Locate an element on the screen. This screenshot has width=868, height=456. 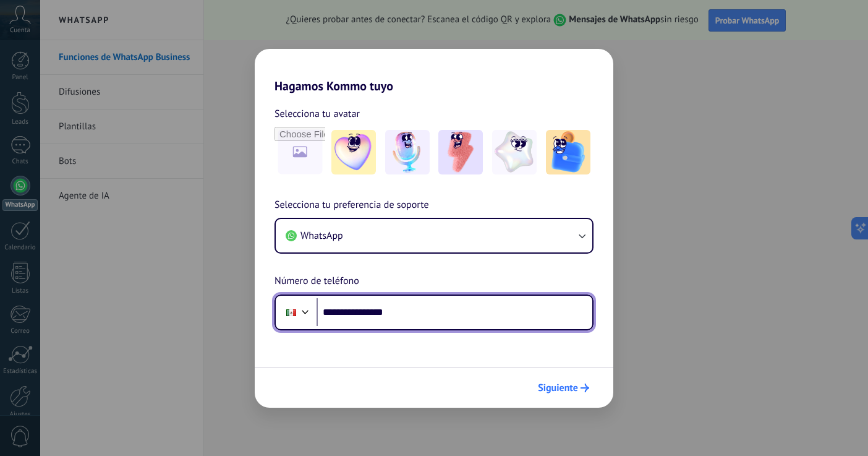
img: -4.jpeg is located at coordinates (514, 152).